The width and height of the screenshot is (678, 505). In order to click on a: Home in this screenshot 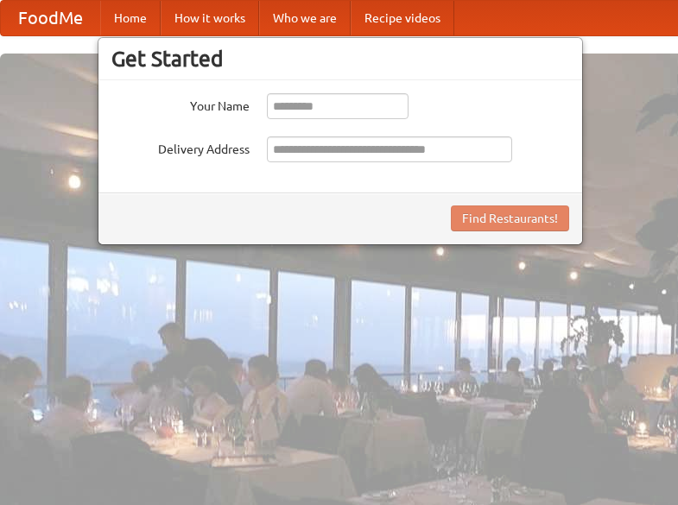, I will do `click(130, 18)`.